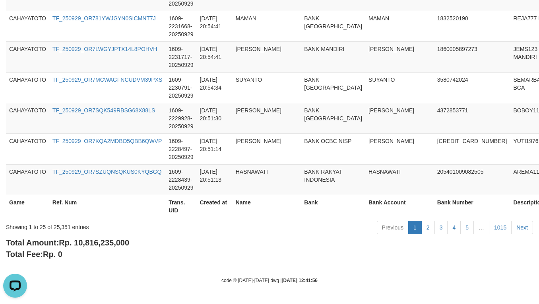 The height and width of the screenshot is (304, 539). I want to click on td: 3580742024, so click(473, 87).